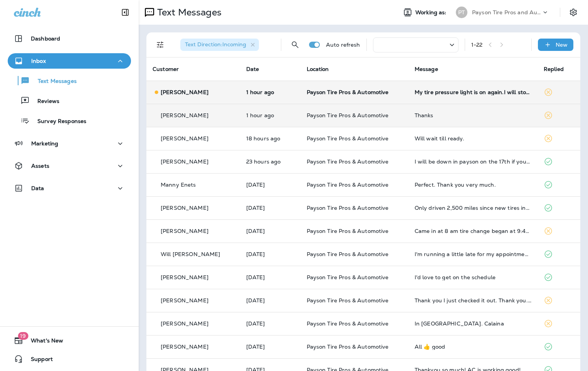 The height and width of the screenshot is (371, 588). Describe the element at coordinates (427, 69) in the screenshot. I see `span: Message` at that location.